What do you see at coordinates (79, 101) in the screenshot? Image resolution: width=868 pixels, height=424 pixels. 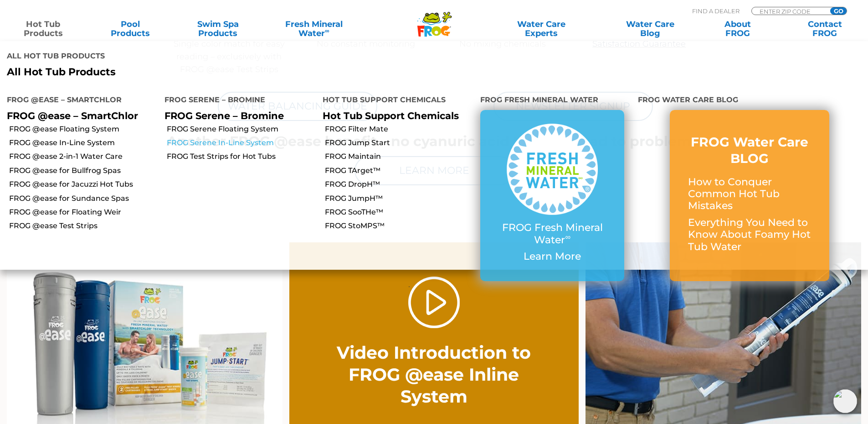 I see `h4: FROG @ease – SmartChlor` at bounding box center [79, 101].